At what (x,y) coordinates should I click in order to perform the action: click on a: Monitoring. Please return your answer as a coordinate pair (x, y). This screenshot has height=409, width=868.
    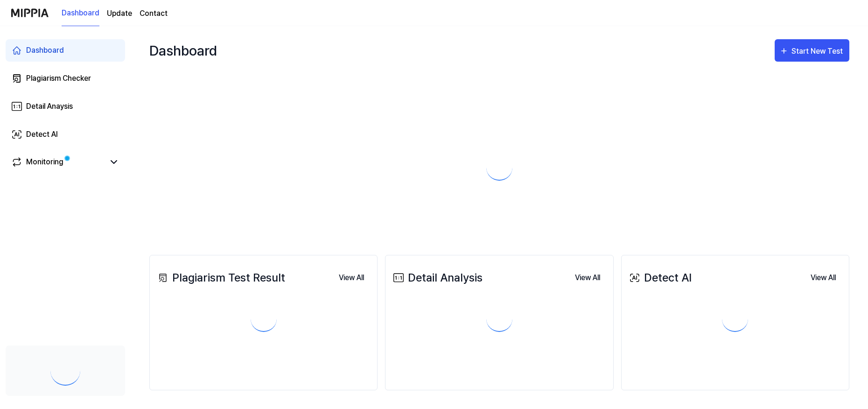
    Looking at the image, I should click on (58, 162).